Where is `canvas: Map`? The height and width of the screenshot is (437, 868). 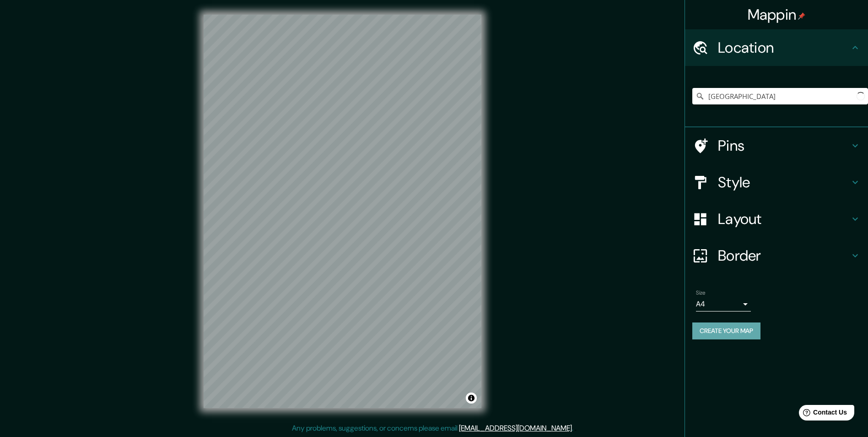
canvas: Map is located at coordinates (342, 211).